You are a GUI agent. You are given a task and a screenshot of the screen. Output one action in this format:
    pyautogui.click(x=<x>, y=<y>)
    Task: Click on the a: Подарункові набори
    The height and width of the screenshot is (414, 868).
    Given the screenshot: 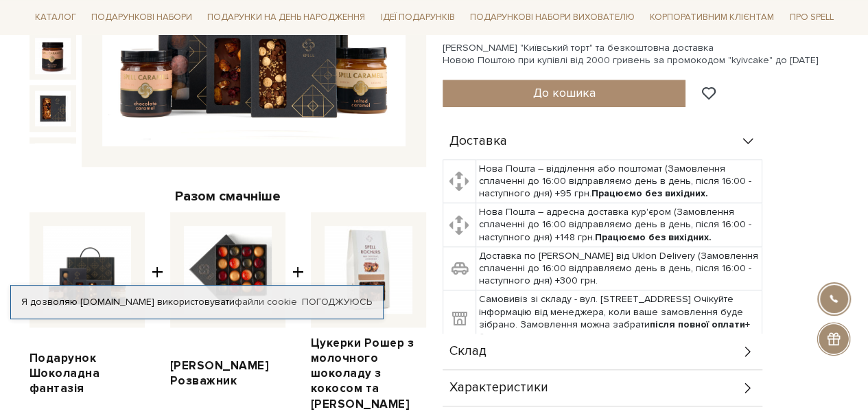 What is the action you would take?
    pyautogui.click(x=141, y=18)
    